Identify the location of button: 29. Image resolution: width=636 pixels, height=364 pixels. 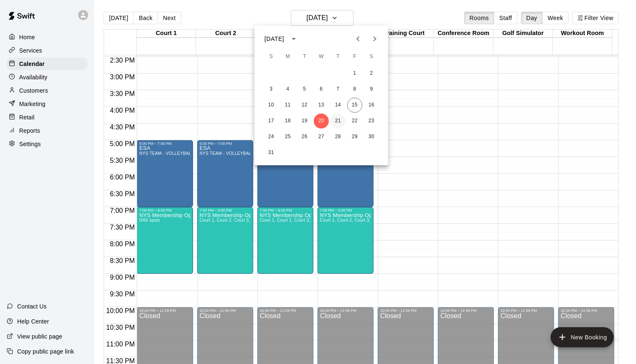
(355, 137).